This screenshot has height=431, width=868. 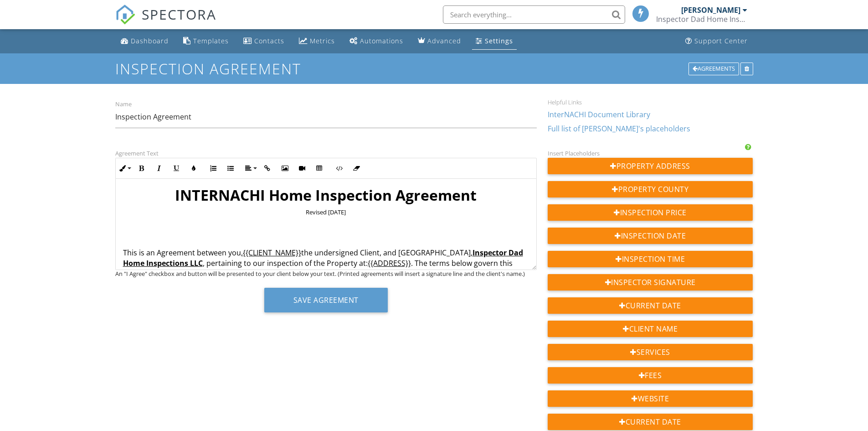 What do you see at coordinates (136, 153) in the screenshot?
I see `label: Agreement Text` at bounding box center [136, 153].